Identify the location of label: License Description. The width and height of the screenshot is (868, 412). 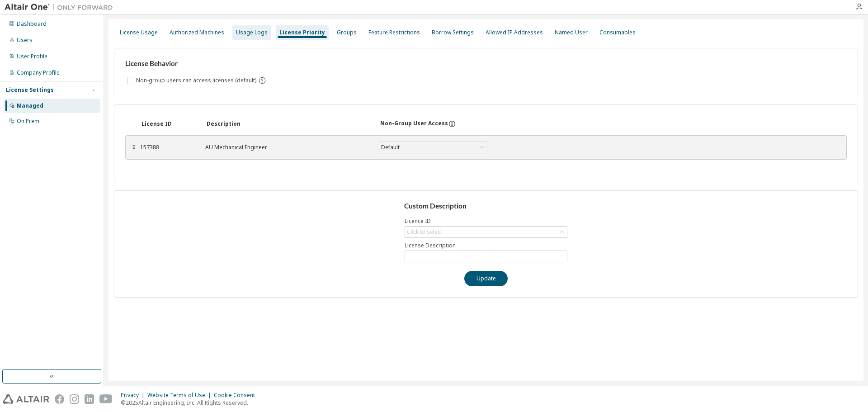
(486, 245).